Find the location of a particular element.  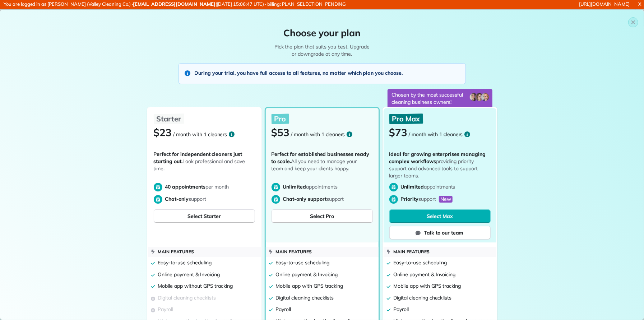

p: All you need to manage your team and keep your clients happy. is located at coordinates (321, 165).